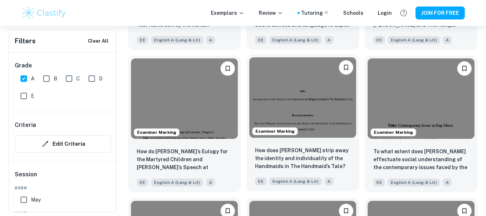  Describe the element at coordinates (353, 13) in the screenshot. I see `div: Schools` at that location.